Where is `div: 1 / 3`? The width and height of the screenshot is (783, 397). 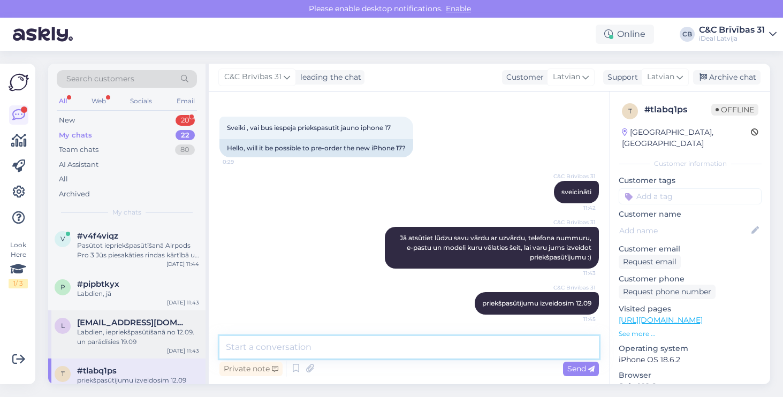 div: 1 / 3 is located at coordinates (18, 283).